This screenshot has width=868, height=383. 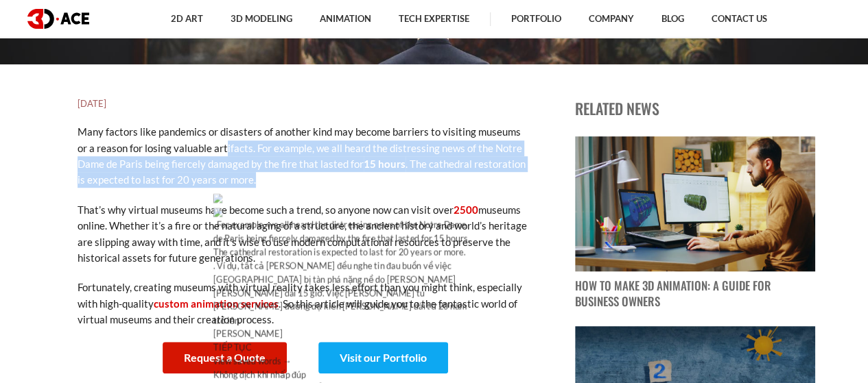 What do you see at coordinates (216, 304) in the screenshot?
I see `a: custom animation services` at bounding box center [216, 304].